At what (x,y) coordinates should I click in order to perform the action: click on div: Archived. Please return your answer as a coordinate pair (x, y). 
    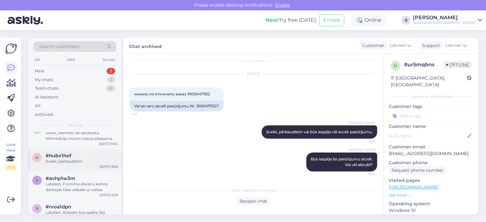
    Looking at the image, I should click on (44, 115).